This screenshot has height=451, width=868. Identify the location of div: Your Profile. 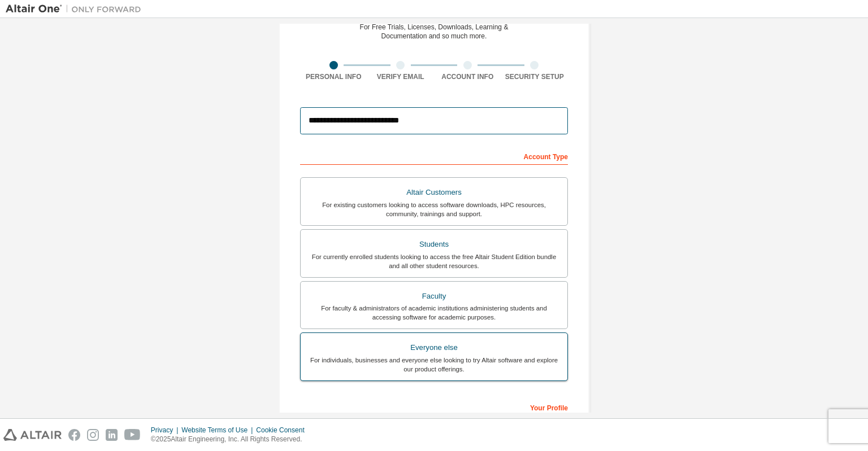
(434, 407).